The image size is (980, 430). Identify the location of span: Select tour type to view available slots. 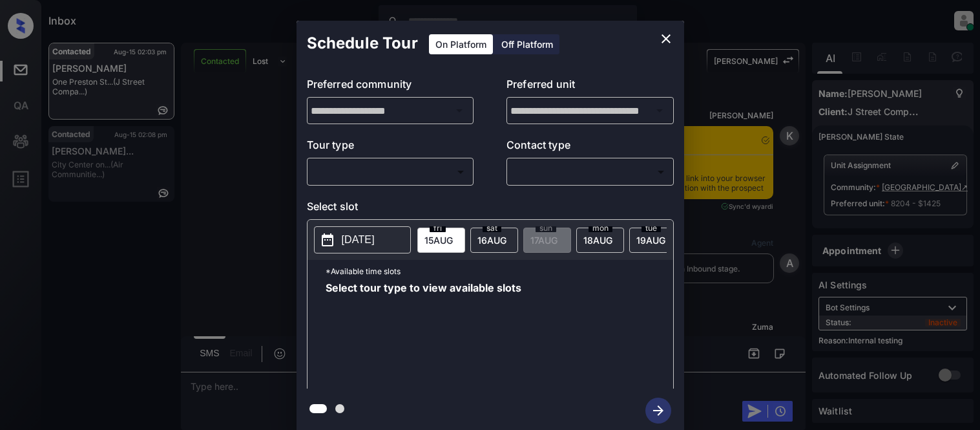
(423, 334).